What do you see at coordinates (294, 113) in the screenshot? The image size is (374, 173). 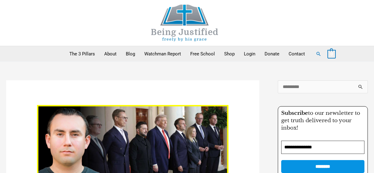 I see `strong: Subscribe` at bounding box center [294, 113].